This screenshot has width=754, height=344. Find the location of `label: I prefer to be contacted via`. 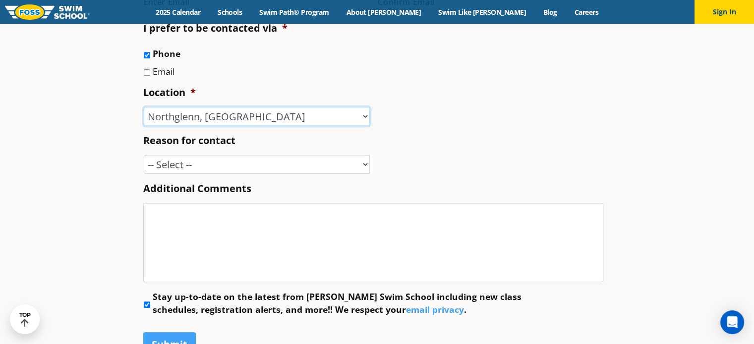

label: I prefer to be contacted via is located at coordinates (215, 28).